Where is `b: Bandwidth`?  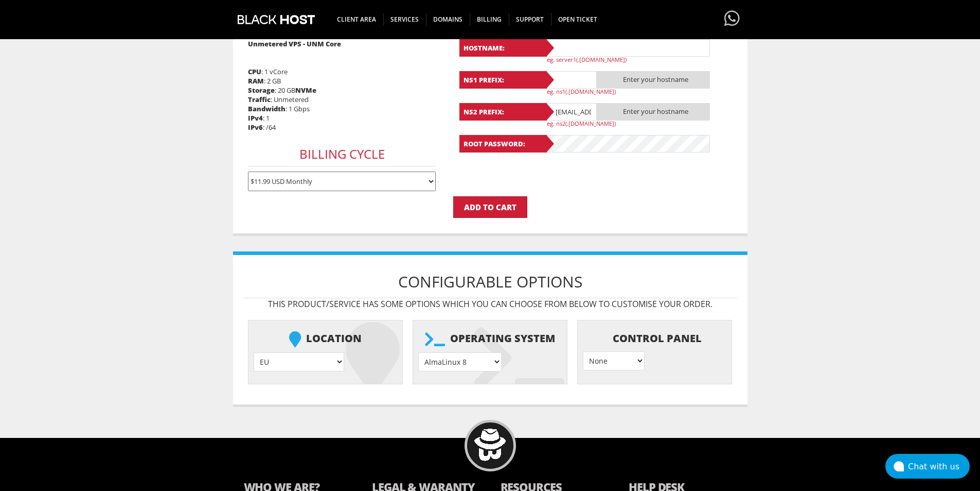
b: Bandwidth is located at coordinates (266, 109).